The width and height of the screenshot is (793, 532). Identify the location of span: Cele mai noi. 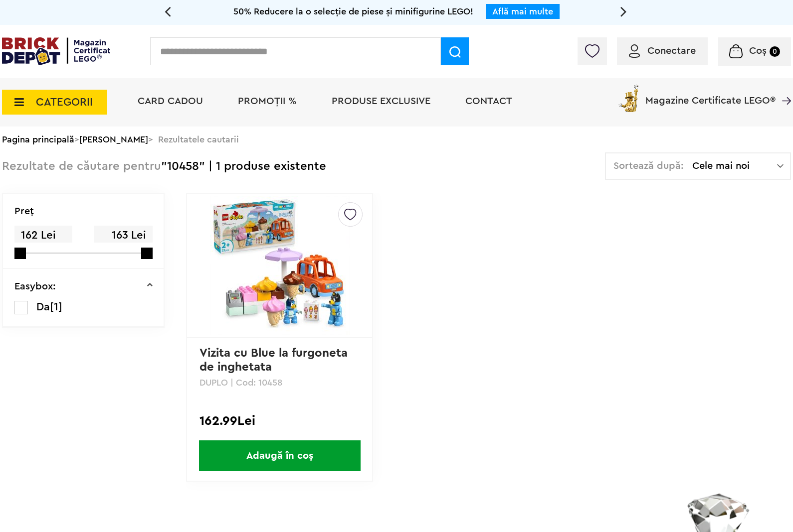
(735, 166).